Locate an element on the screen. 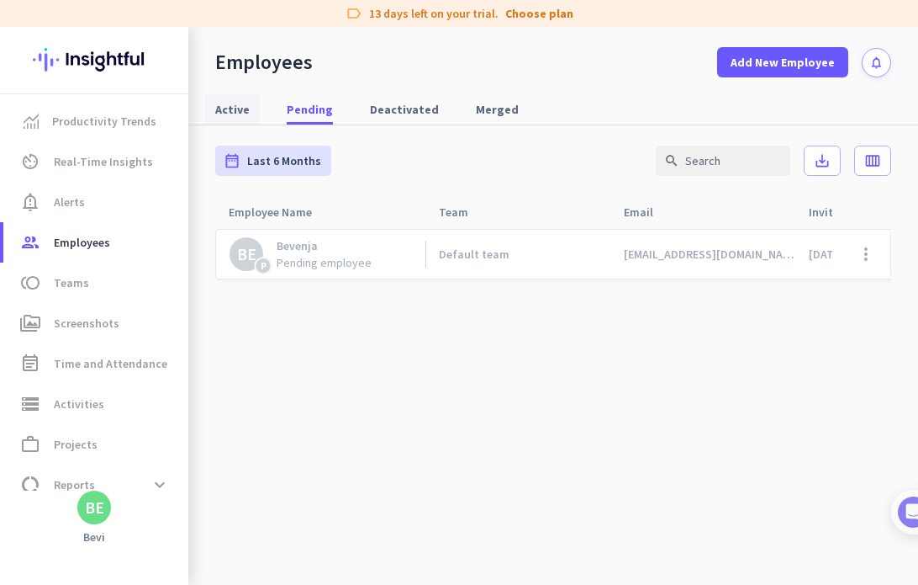 This screenshot has width=918, height=585. i: date_range is located at coordinates (232, 161).